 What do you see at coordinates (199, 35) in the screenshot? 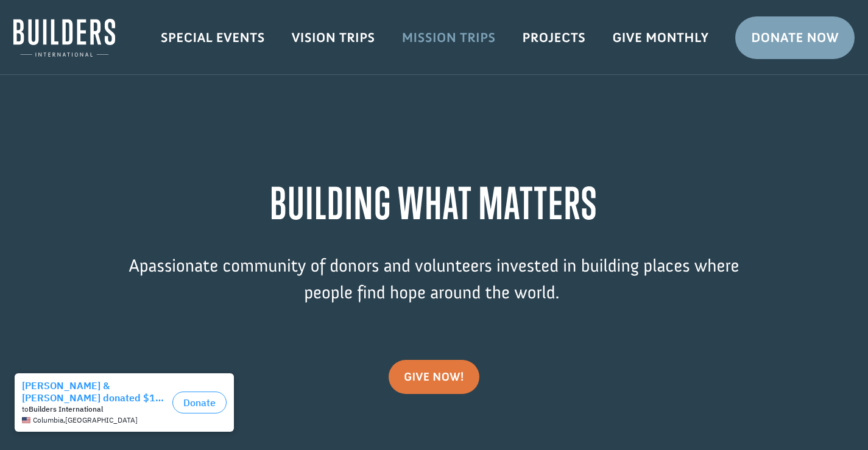
I see `button: Donate` at bounding box center [199, 35].